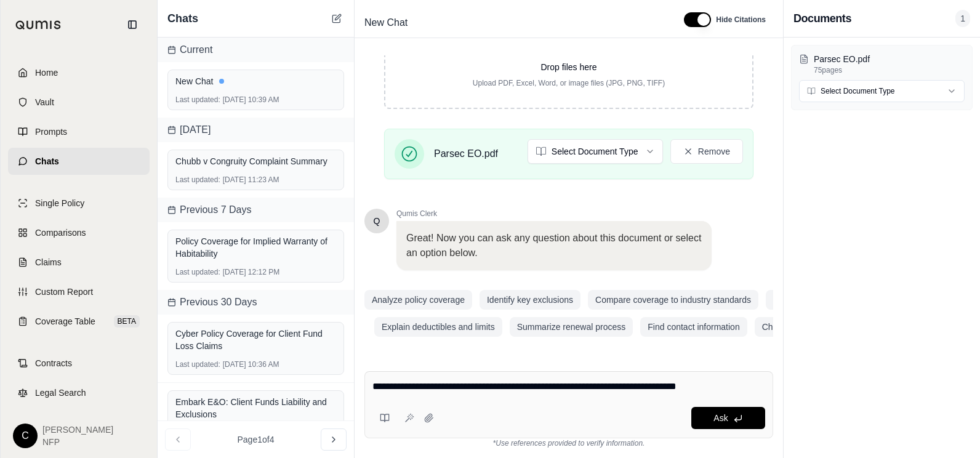 The height and width of the screenshot is (458, 980). What do you see at coordinates (79, 393) in the screenshot?
I see `a: Legal Search` at bounding box center [79, 393].